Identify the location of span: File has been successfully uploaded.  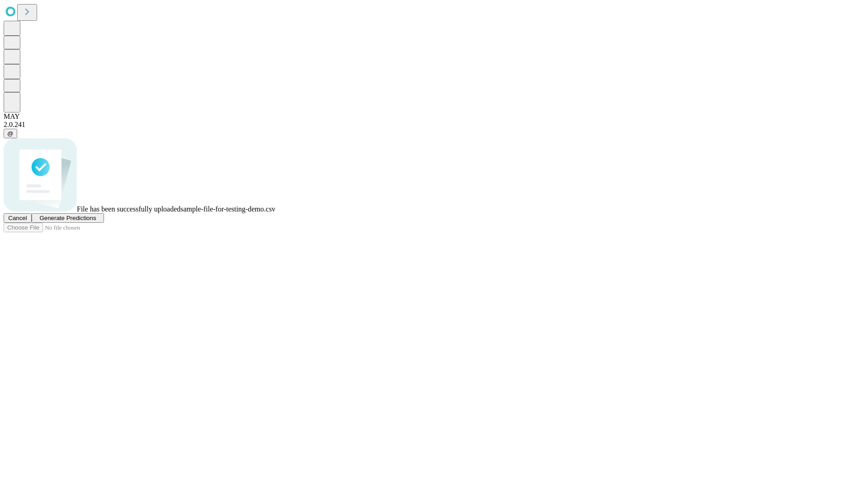
(128, 208).